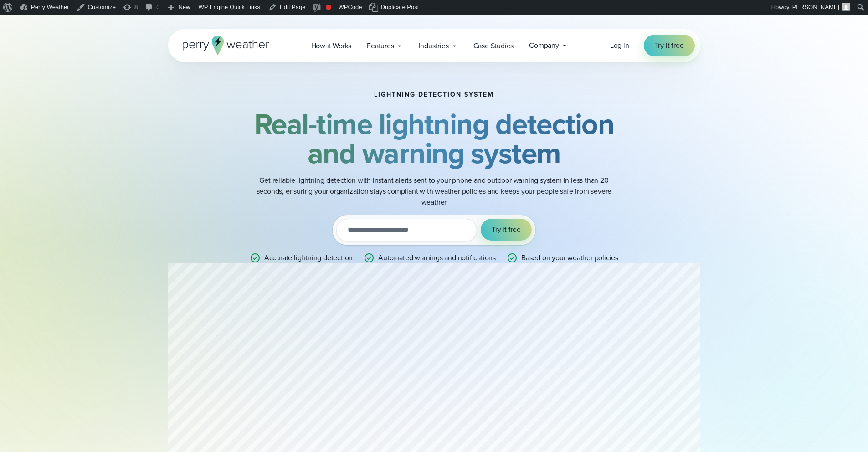  What do you see at coordinates (331, 46) in the screenshot?
I see `a: How it Works` at bounding box center [331, 46].